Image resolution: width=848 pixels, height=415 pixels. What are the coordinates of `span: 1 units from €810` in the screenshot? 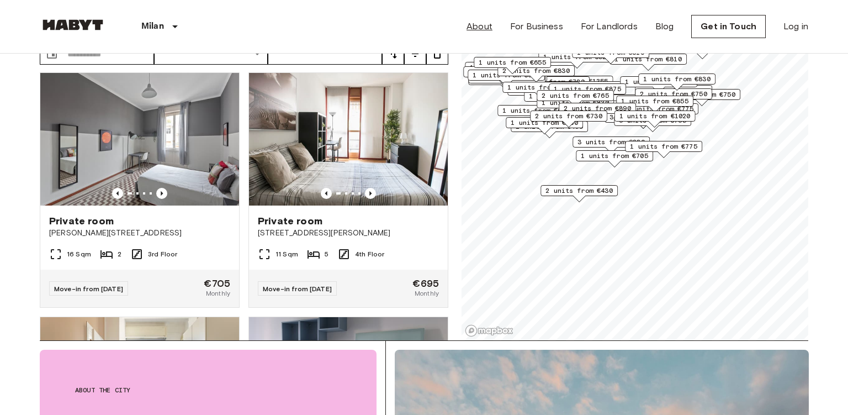 It's located at (648, 59).